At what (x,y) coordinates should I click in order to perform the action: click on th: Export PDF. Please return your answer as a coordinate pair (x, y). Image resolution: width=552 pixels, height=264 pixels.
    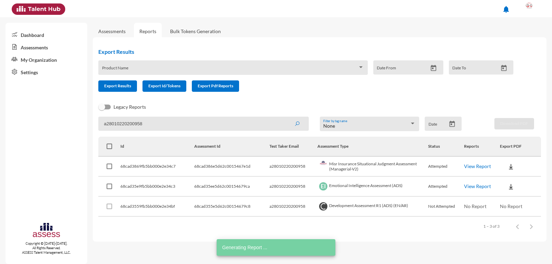
    Looking at the image, I should click on (520, 147).